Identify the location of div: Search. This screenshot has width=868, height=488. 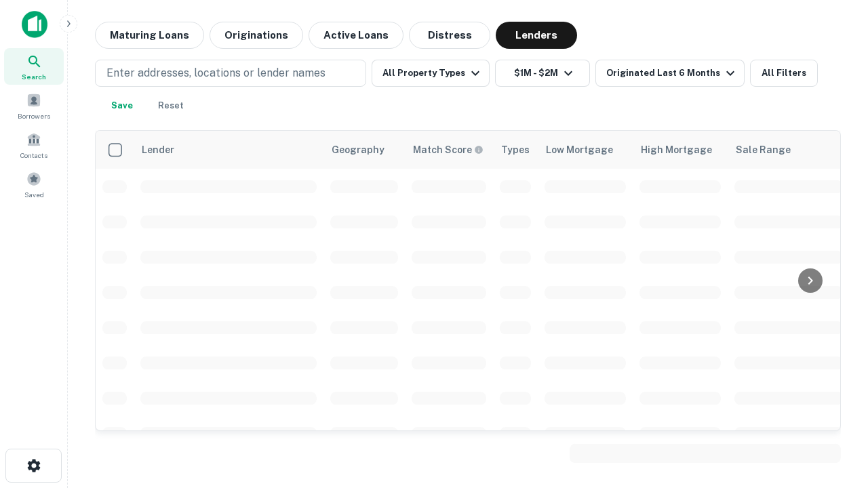
(34, 66).